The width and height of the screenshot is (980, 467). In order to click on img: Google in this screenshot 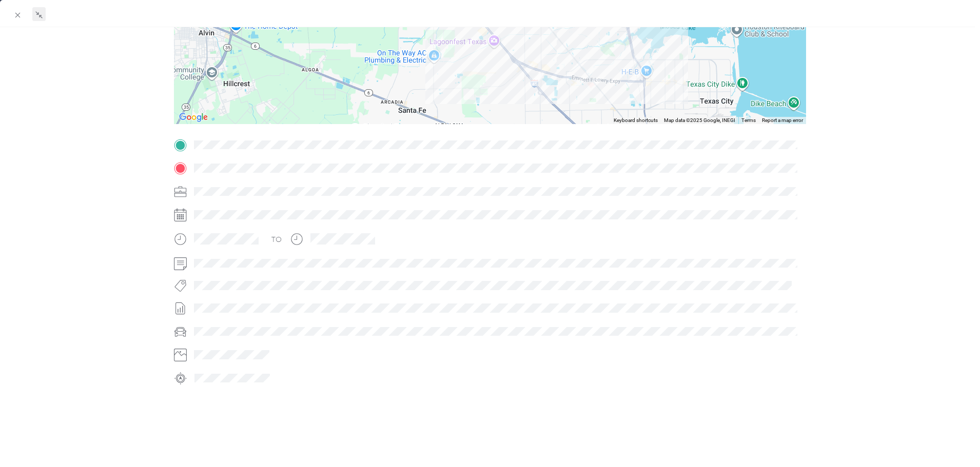, I will do `click(193, 118)`.